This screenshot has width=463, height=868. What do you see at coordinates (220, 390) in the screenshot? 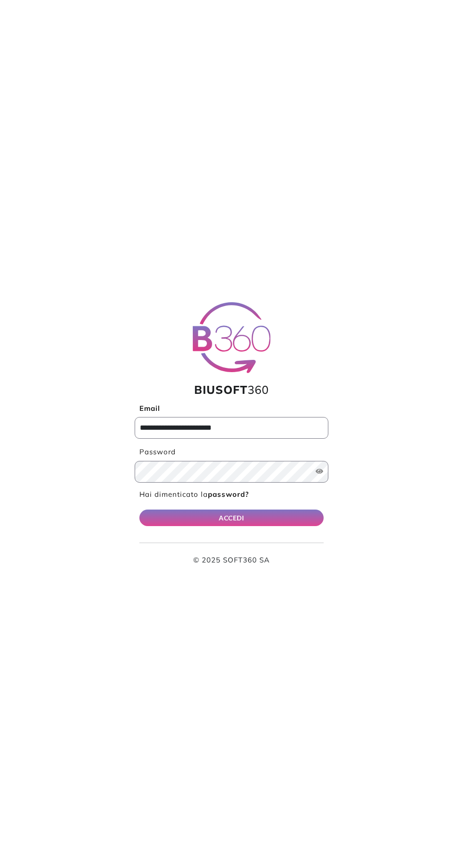
I see `span: BIUSOFT` at bounding box center [220, 390].